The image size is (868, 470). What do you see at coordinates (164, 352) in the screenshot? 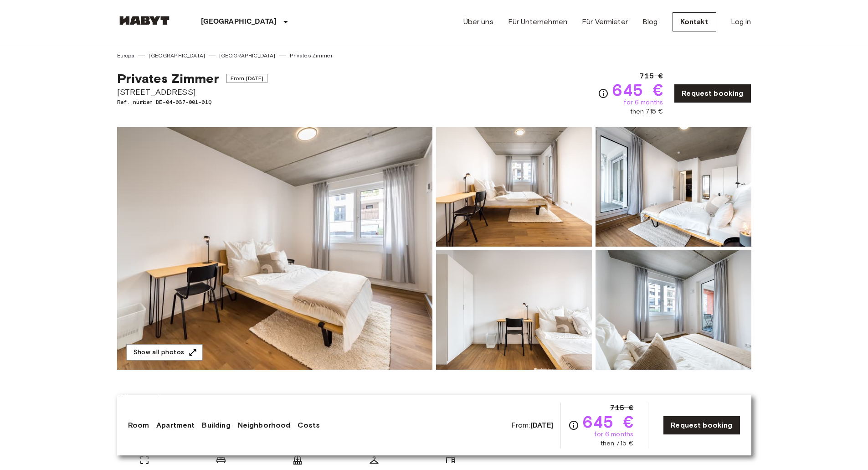
I see `button: Show all photos` at bounding box center [164, 352].